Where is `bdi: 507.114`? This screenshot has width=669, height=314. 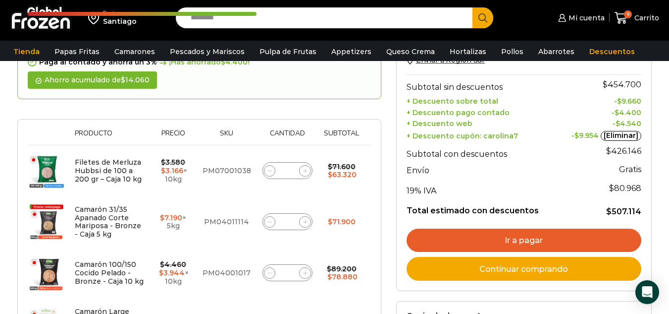
bdi: 507.114 is located at coordinates (624, 211).